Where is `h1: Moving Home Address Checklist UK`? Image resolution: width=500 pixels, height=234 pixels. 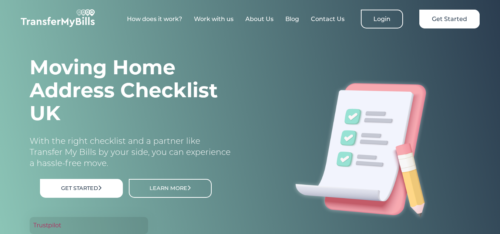
h1: Moving Home Address Checklist UK is located at coordinates (133, 90).